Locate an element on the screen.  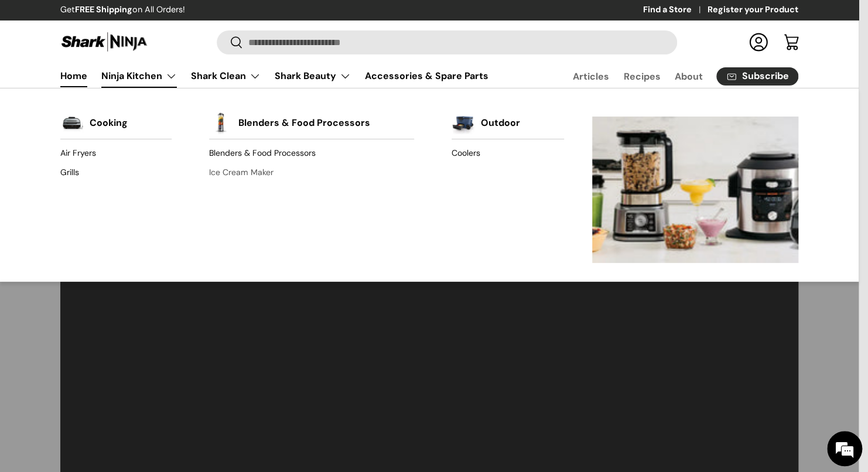
nav: Secondary is located at coordinates (671, 76).